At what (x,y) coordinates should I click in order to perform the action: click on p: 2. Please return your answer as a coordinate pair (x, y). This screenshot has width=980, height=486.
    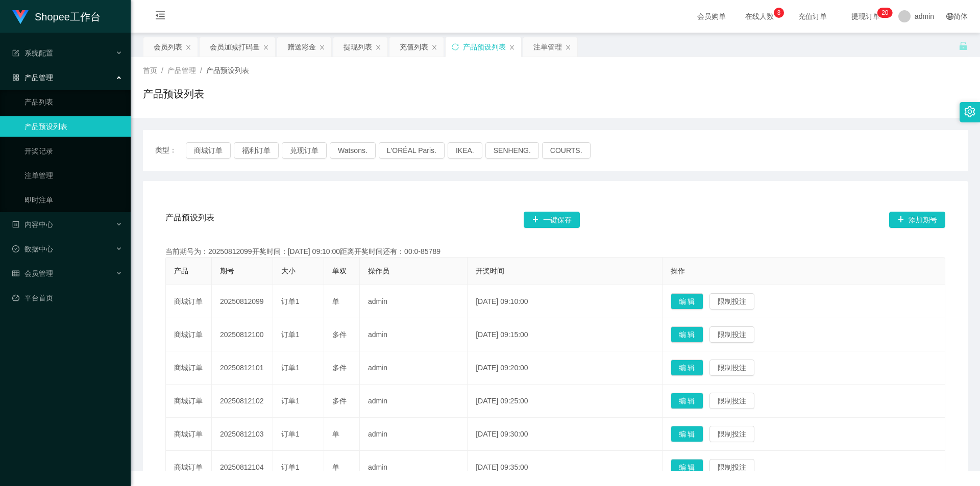
    Looking at the image, I should click on (883, 12).